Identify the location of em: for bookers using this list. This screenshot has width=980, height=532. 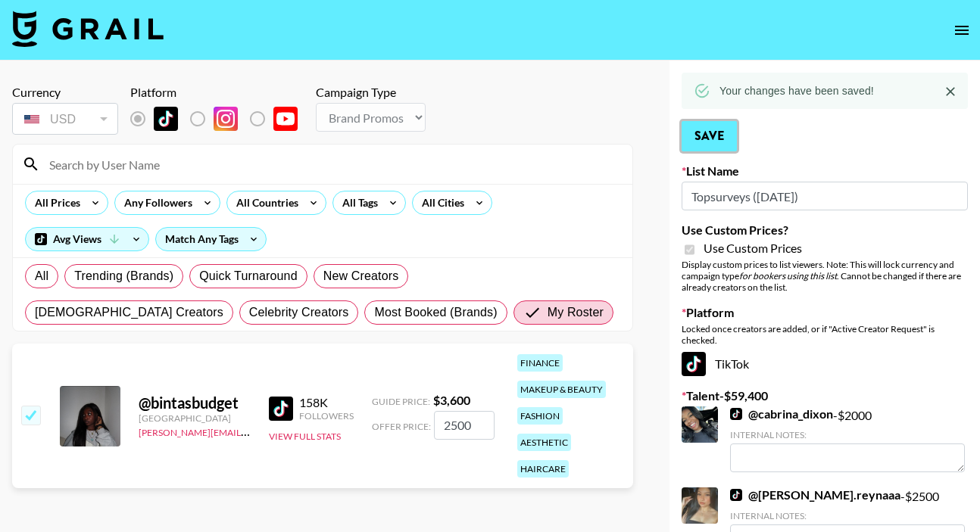
(788, 275).